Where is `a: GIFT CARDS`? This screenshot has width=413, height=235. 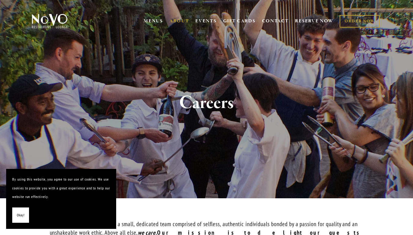
a: GIFT CARDS is located at coordinates (239, 21).